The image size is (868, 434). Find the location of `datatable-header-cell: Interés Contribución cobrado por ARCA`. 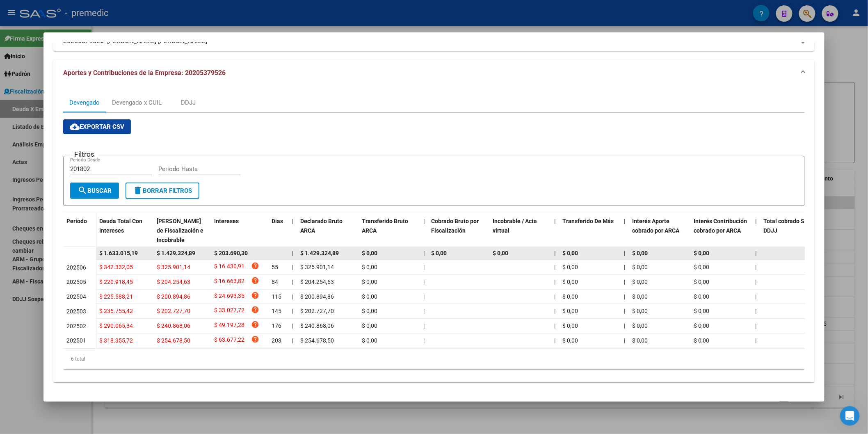

datatable-header-cell: Interés Contribución cobrado por ARCA is located at coordinates (722, 230).